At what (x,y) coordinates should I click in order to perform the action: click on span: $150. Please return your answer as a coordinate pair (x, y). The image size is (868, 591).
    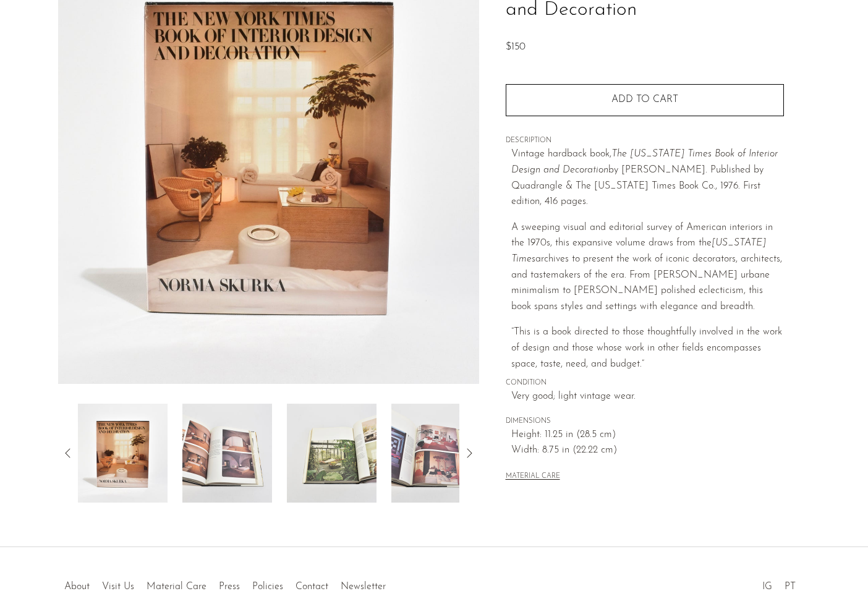
    Looking at the image, I should click on (515, 47).